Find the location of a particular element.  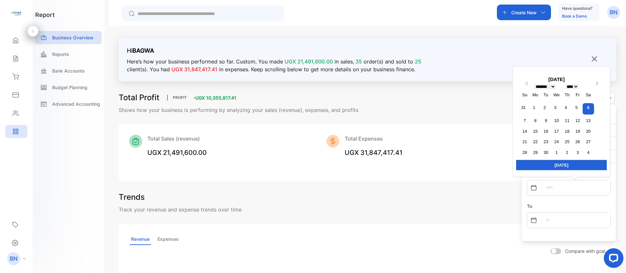

div: Choose Monday, September 8th, 2025 is located at coordinates (535, 121).